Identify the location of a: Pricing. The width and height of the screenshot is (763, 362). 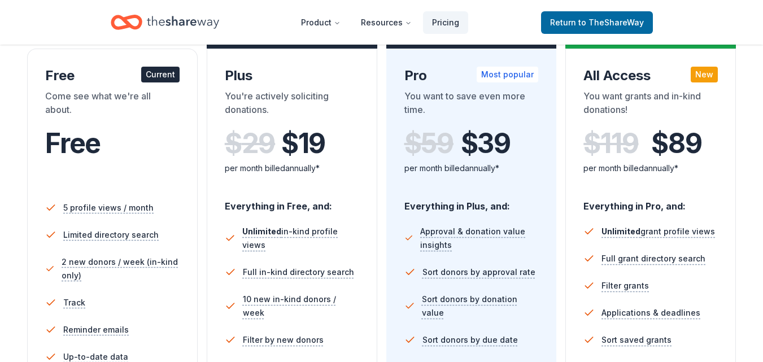
(445, 23).